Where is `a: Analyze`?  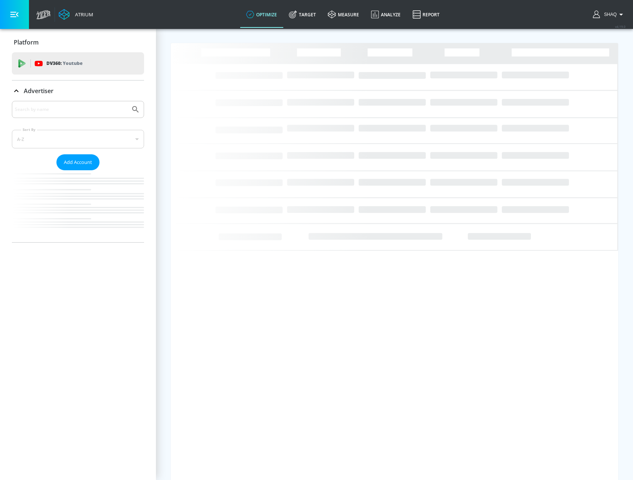
a: Analyze is located at coordinates (385, 14).